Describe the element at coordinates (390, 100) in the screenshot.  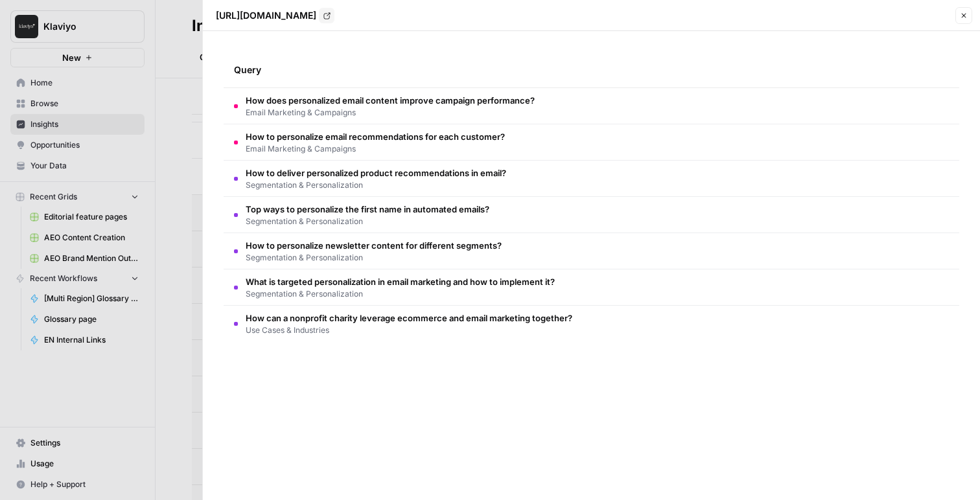
I see `span: How does personalized email content improve campaign performance?` at that location.